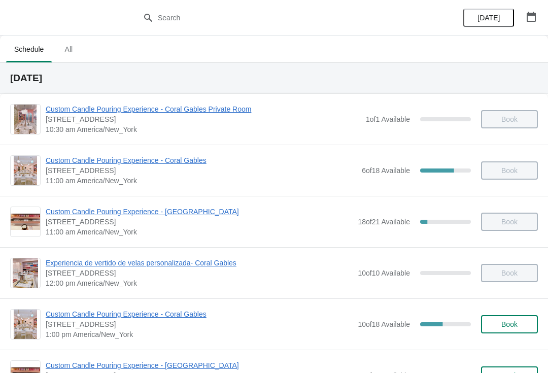 The height and width of the screenshot is (373, 548). I want to click on img: Experiencia de vertido de velas personalizada- Coral Gables | 154 Giralda Avenue, Coral Gables, F..., so click(25, 273).